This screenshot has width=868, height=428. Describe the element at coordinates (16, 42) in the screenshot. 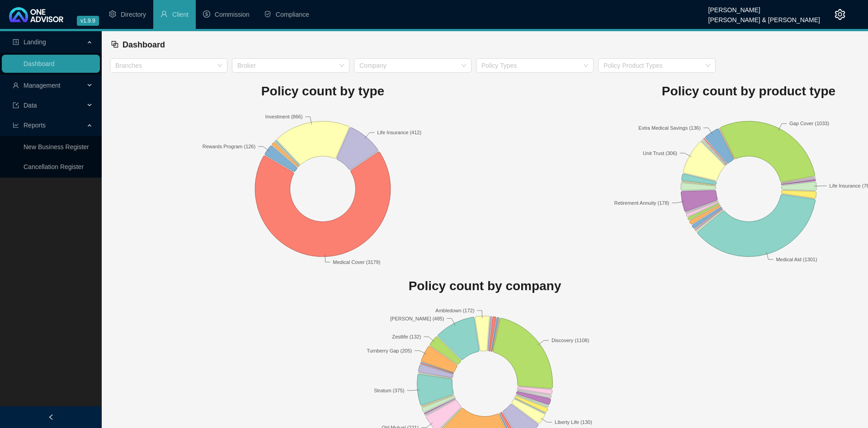

I see `span: profile` at that location.